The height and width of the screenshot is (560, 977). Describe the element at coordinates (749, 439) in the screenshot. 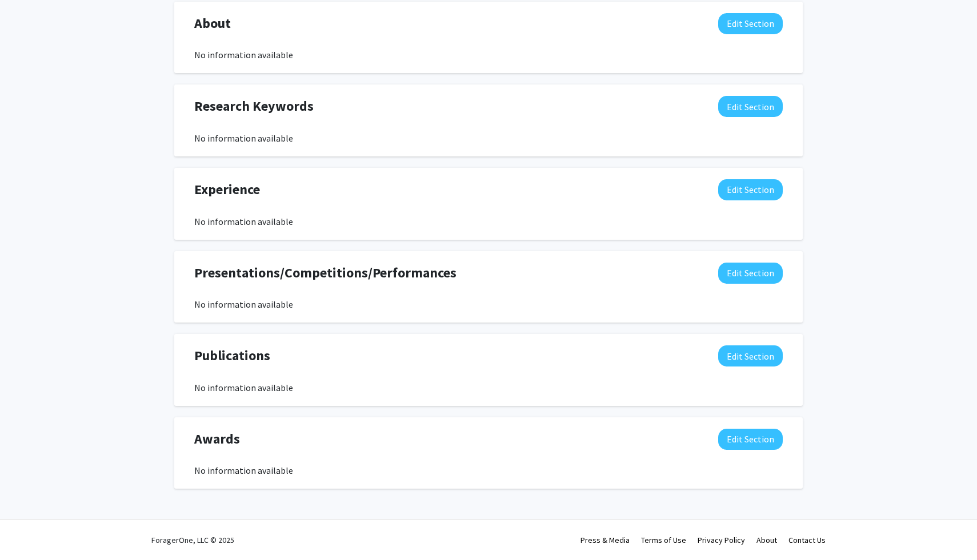

I see `button: Edit Awards` at that location.